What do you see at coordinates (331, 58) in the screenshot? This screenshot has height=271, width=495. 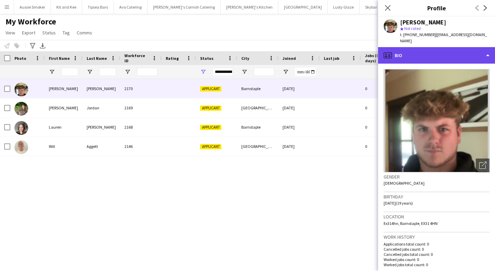 I see `span: Last job` at bounding box center [331, 58].